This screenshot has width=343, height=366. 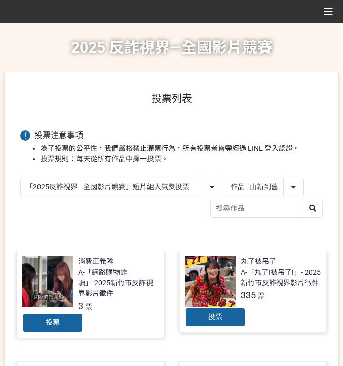 I want to click on div: A-「網路購物詐騙」-2025新竹市反詐視界影片徵件, so click(x=118, y=282).